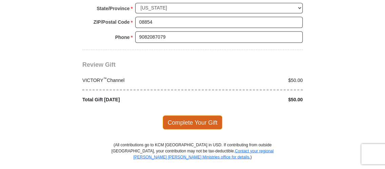  What do you see at coordinates (99, 64) in the screenshot?
I see `span: Review Gift` at bounding box center [99, 64].